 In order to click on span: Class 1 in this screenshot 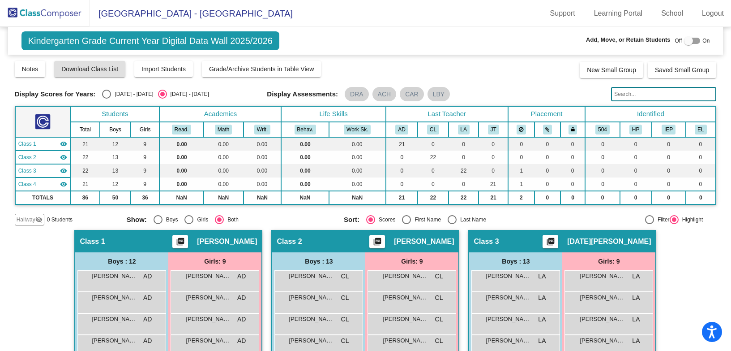, I will do `click(92, 241)`.